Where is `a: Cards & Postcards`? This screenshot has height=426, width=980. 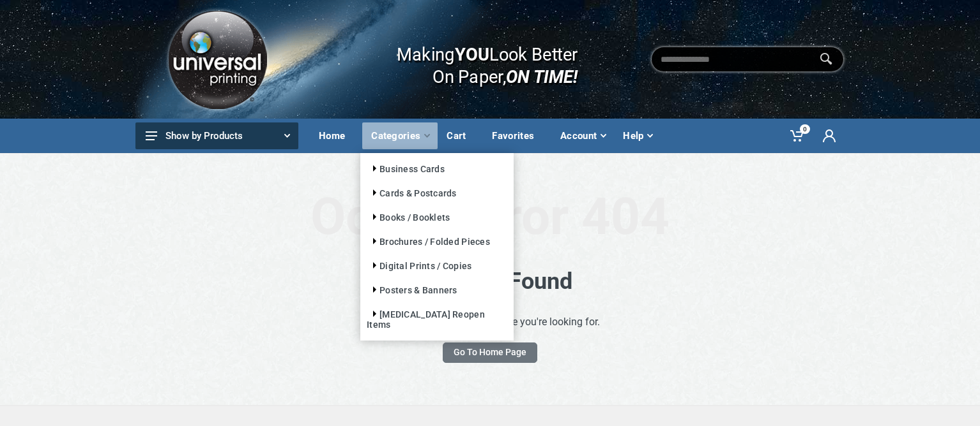
a: Cards & Postcards is located at coordinates (412, 193).